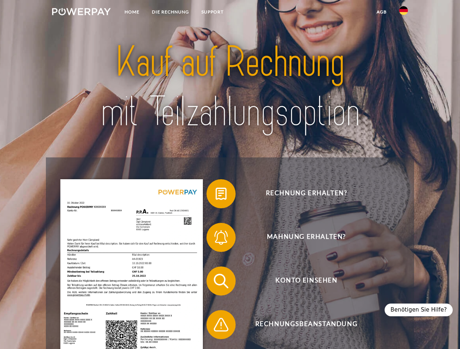  I want to click on span: Rechnung erhalten?, so click(306, 194).